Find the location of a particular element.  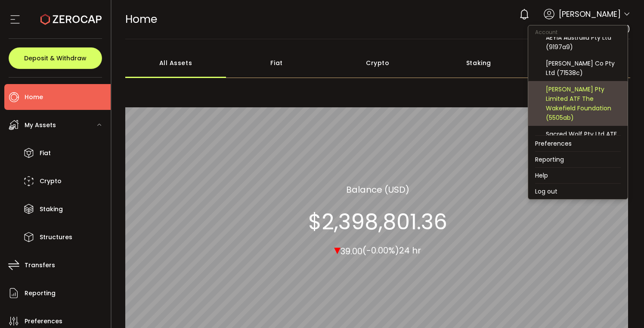

span: Preferences is located at coordinates (43, 321).